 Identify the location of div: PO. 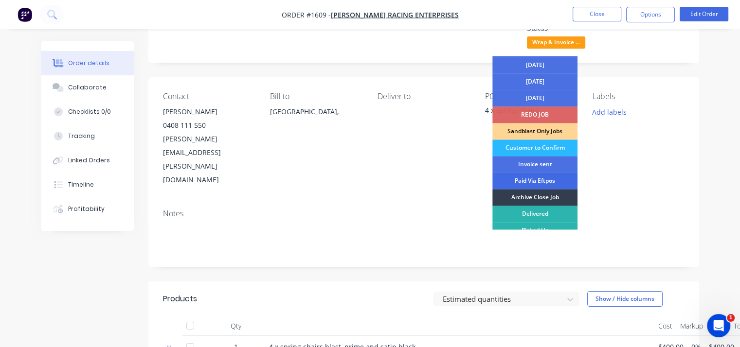
(531, 96).